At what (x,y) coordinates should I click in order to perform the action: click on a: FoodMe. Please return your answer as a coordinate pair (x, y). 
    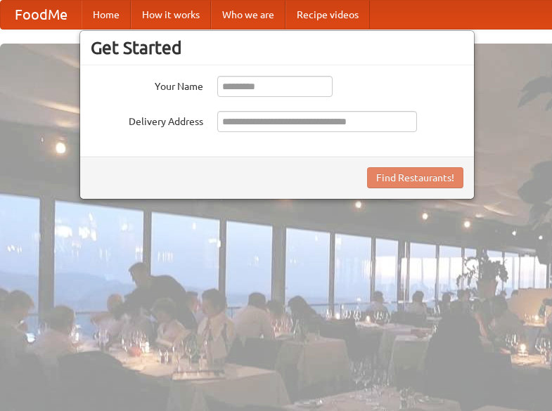
    Looking at the image, I should click on (41, 15).